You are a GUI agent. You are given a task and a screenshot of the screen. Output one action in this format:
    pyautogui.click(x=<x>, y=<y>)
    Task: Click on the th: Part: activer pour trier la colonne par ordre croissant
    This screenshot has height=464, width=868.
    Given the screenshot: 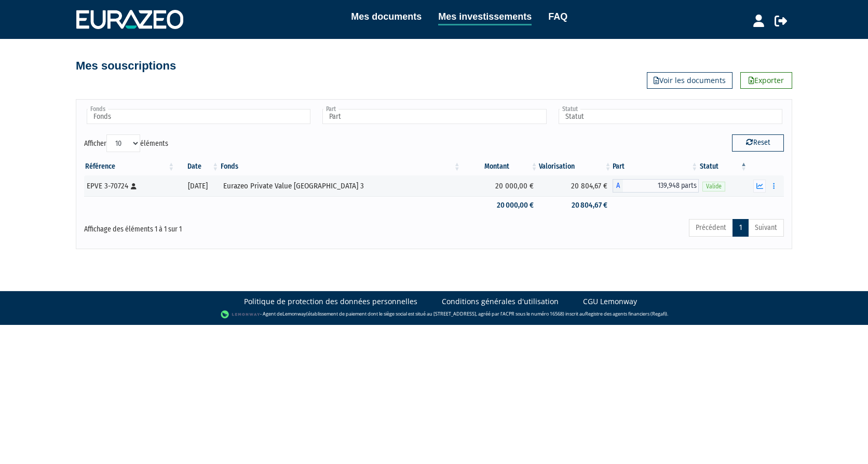 What is the action you would take?
    pyautogui.click(x=656, y=166)
    